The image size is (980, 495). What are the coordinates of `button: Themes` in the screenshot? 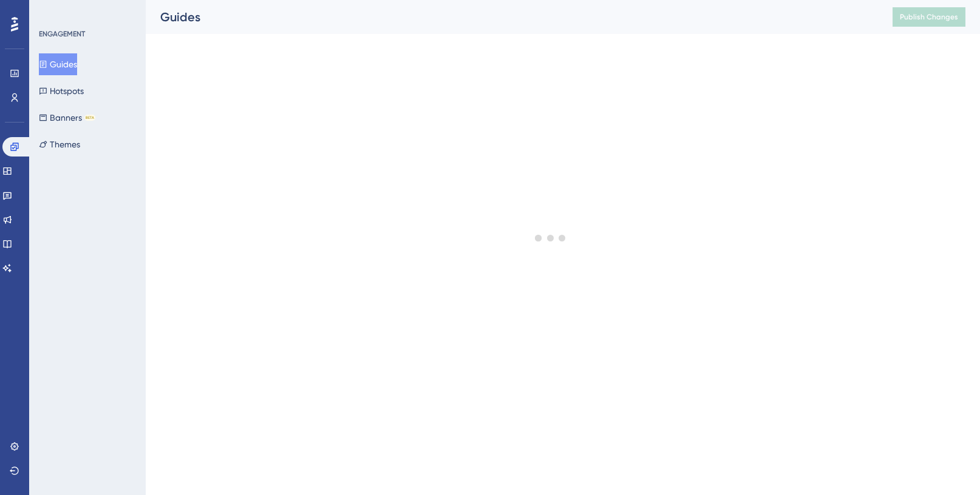 It's located at (59, 144).